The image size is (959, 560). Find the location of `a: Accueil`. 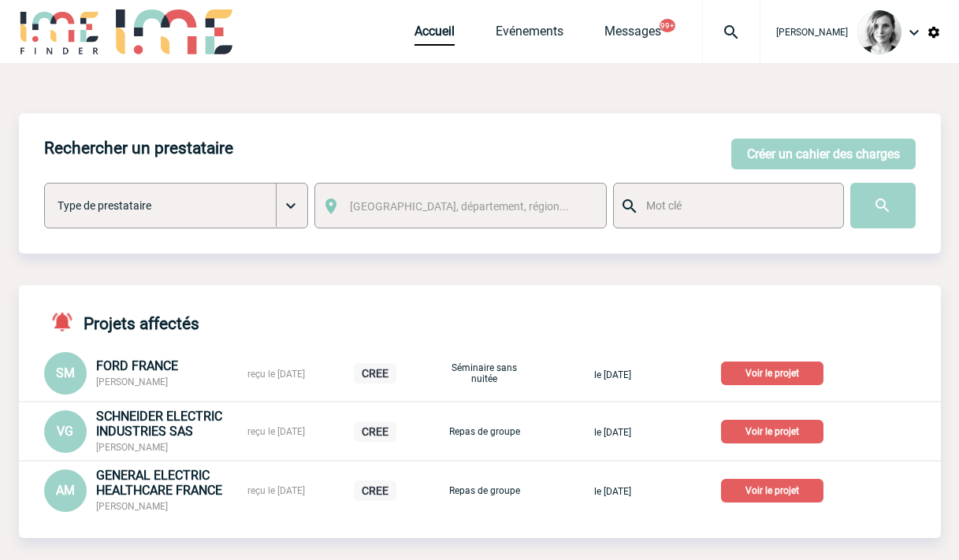

a: Accueil is located at coordinates (434, 34).